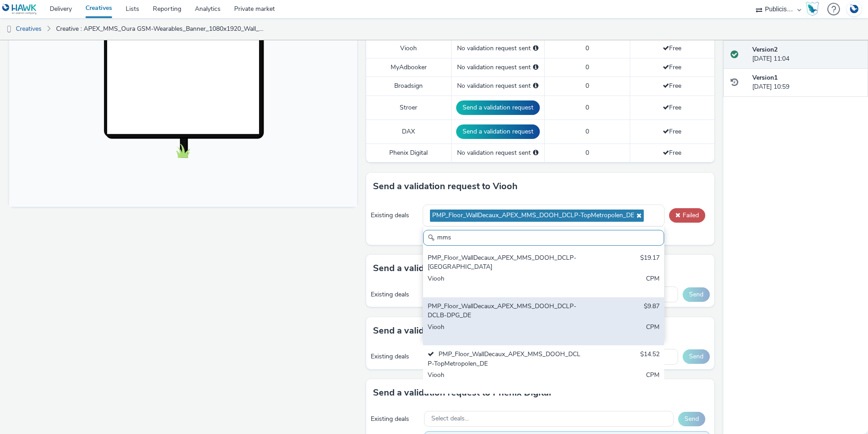 Image resolution: width=868 pixels, height=434 pixels. Describe the element at coordinates (854, 9) in the screenshot. I see `img: Account DE` at that location.